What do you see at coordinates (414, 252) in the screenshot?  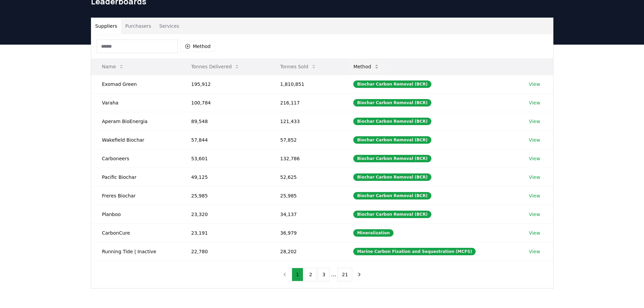 I see `div: Marine Carbon Fixation and Sequestration (MCFS)` at bounding box center [414, 252].